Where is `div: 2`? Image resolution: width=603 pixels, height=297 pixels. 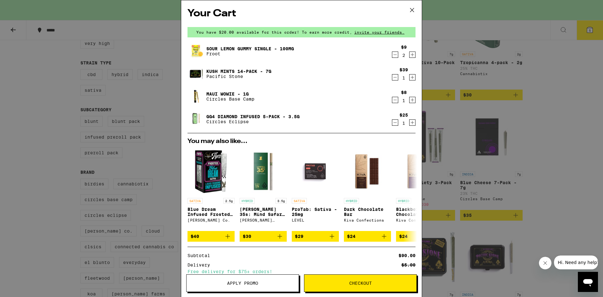 div: 2 is located at coordinates (404, 55).